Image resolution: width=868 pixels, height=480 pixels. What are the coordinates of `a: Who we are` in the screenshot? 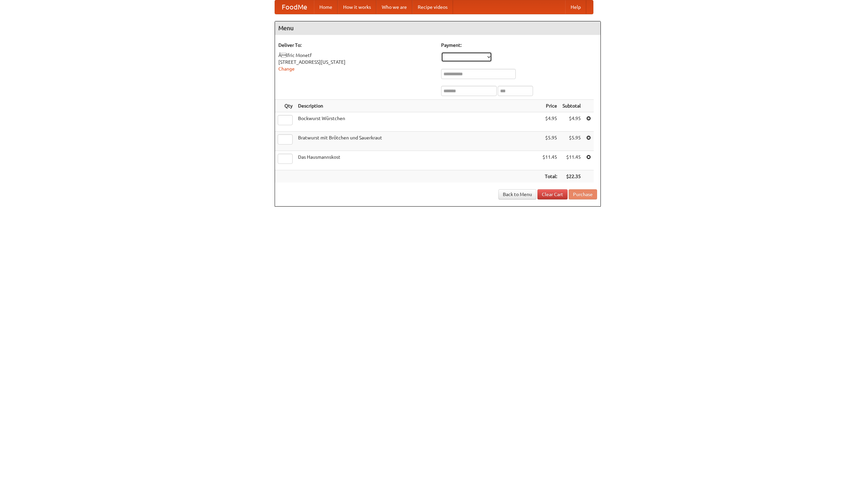 It's located at (394, 7).